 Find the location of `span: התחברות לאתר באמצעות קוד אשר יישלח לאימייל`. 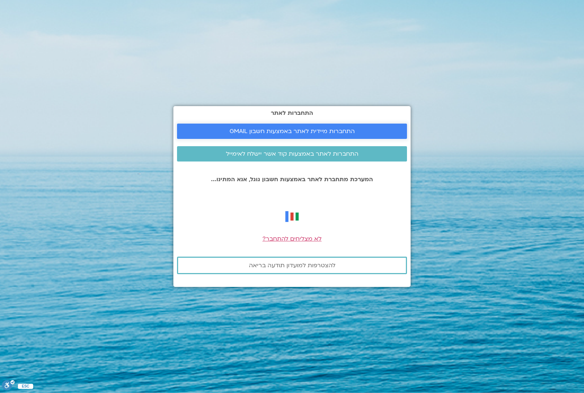

span: התחברות לאתר באמצעות קוד אשר יישלח לאימייל is located at coordinates (292, 154).